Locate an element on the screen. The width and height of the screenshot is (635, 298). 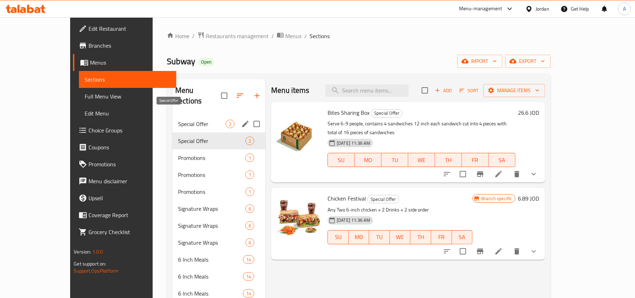
button: MO is located at coordinates (359, 237).